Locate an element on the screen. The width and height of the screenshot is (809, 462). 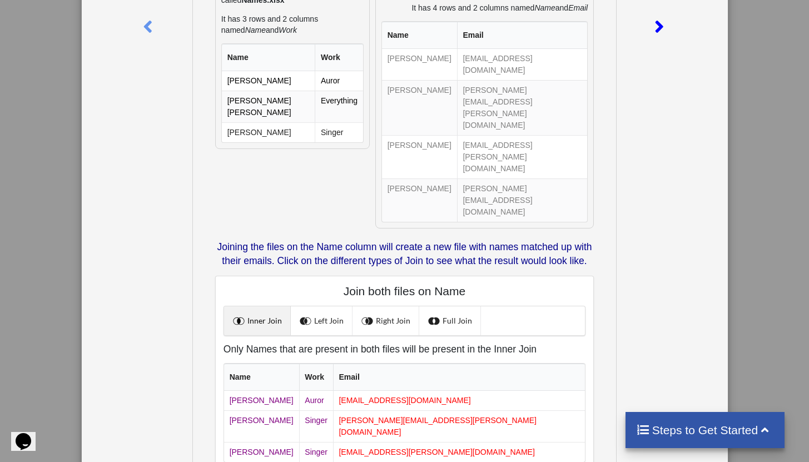
i: Work is located at coordinates (288, 30).